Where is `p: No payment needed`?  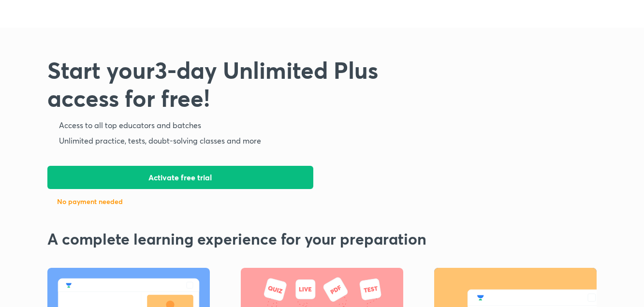 p: No payment needed is located at coordinates (90, 201).